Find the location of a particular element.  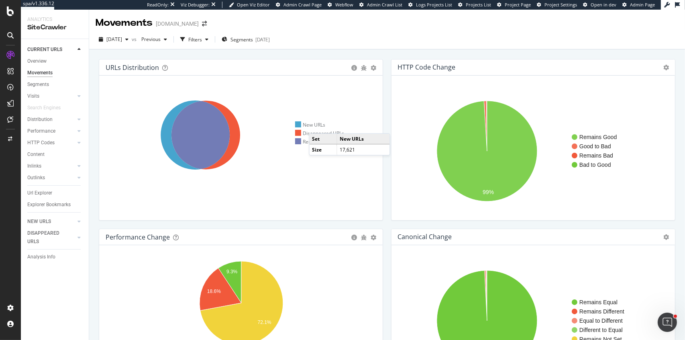

div: Outlinks is located at coordinates (36, 177).